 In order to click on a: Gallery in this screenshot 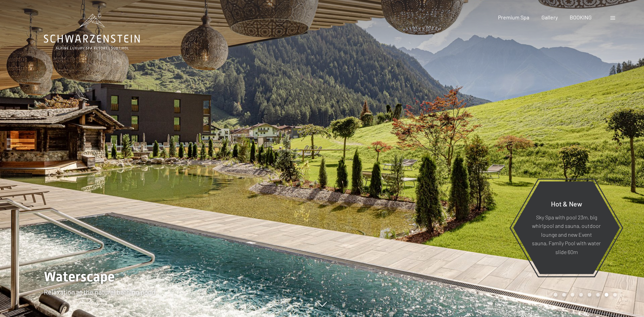, I will do `click(549, 17)`.